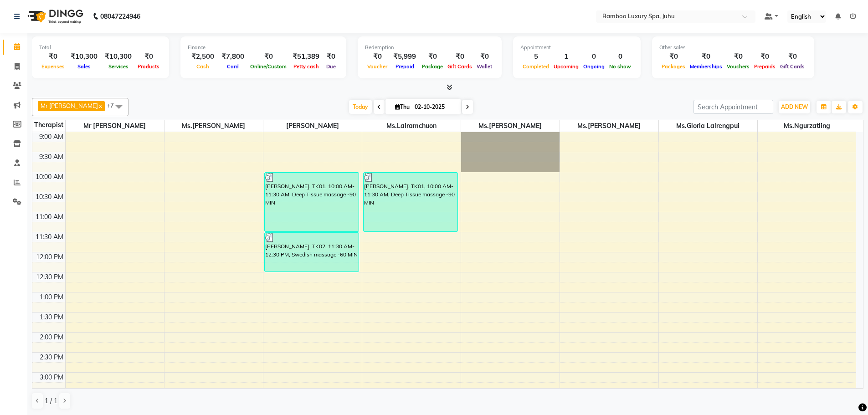  Describe the element at coordinates (49, 125) in the screenshot. I see `div: Therapist` at that location.